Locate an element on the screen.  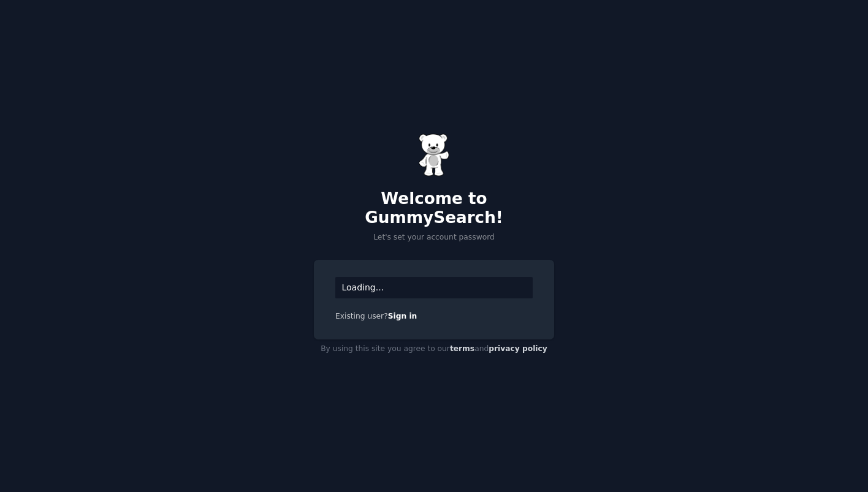
a: terms is located at coordinates (462, 349).